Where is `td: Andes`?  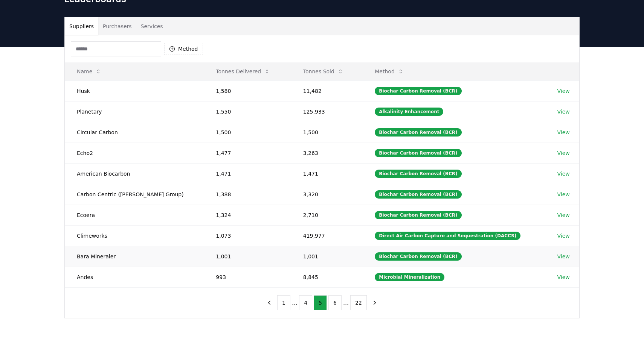
td: Andes is located at coordinates (134, 277).